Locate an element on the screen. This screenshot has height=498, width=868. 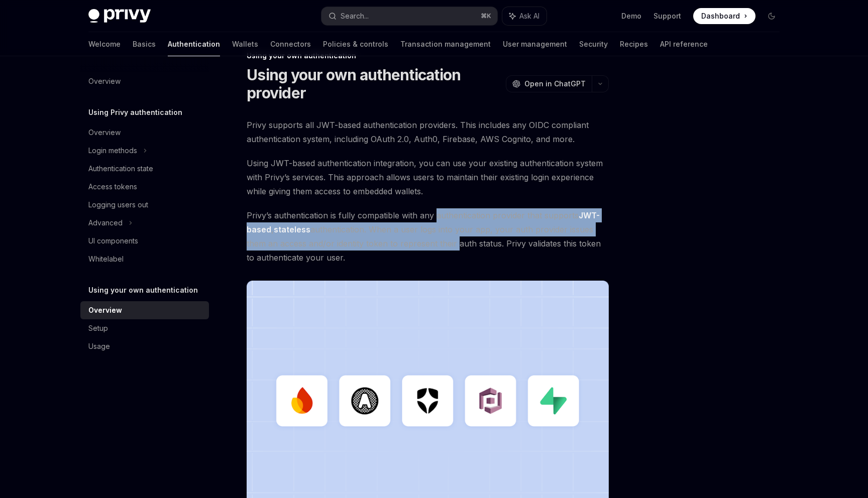
a: Demo is located at coordinates (631, 16).